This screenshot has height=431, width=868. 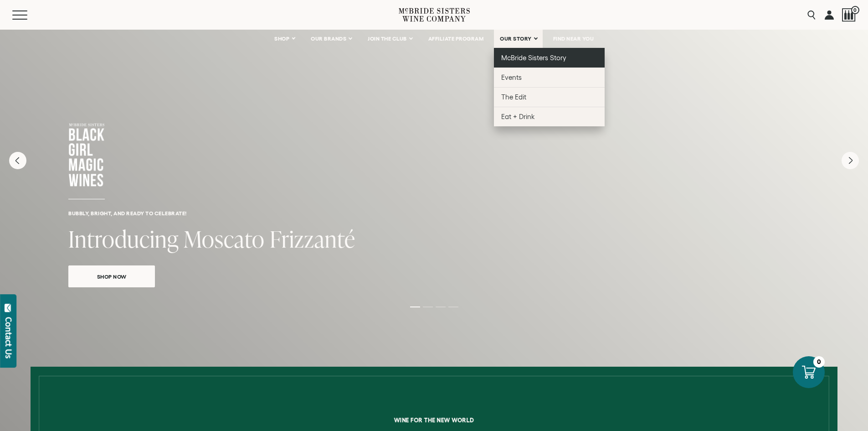 I want to click on span: Introducing, so click(x=124, y=239).